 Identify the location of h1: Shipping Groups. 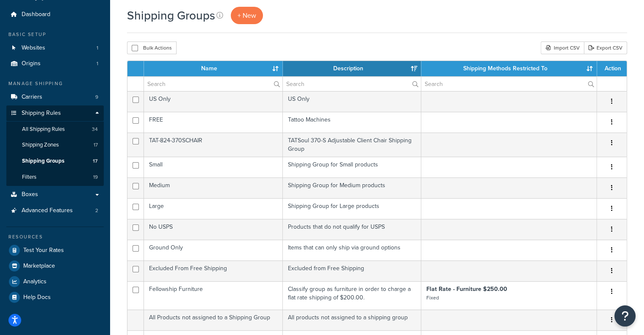
(171, 15).